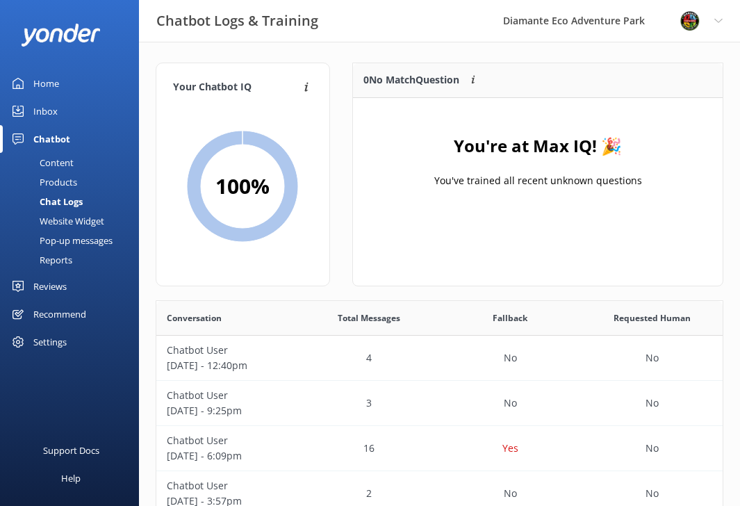  What do you see at coordinates (51, 139) in the screenshot?
I see `div: Chatbot` at bounding box center [51, 139].